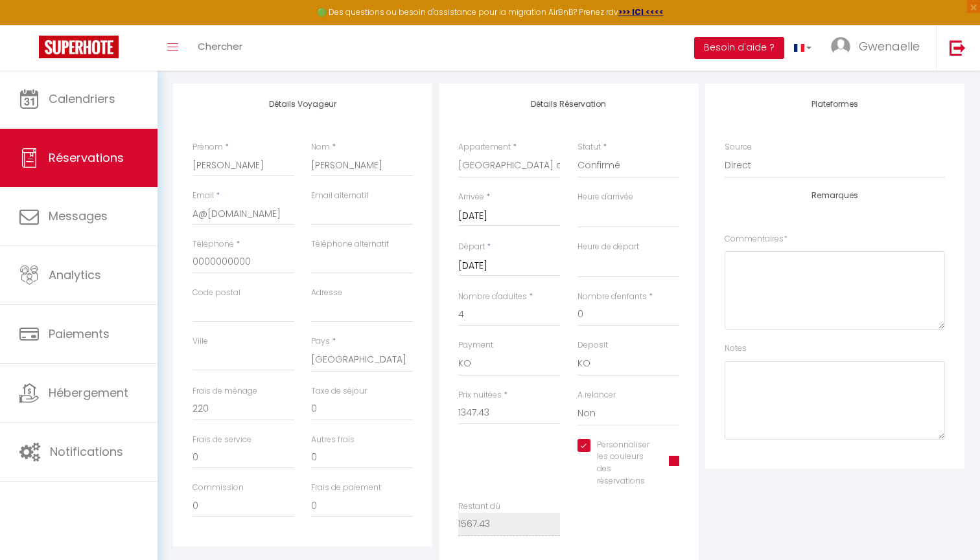 Image resolution: width=980 pixels, height=560 pixels. What do you see at coordinates (605, 197) in the screenshot?
I see `label: Heure d'arrivée` at bounding box center [605, 197].